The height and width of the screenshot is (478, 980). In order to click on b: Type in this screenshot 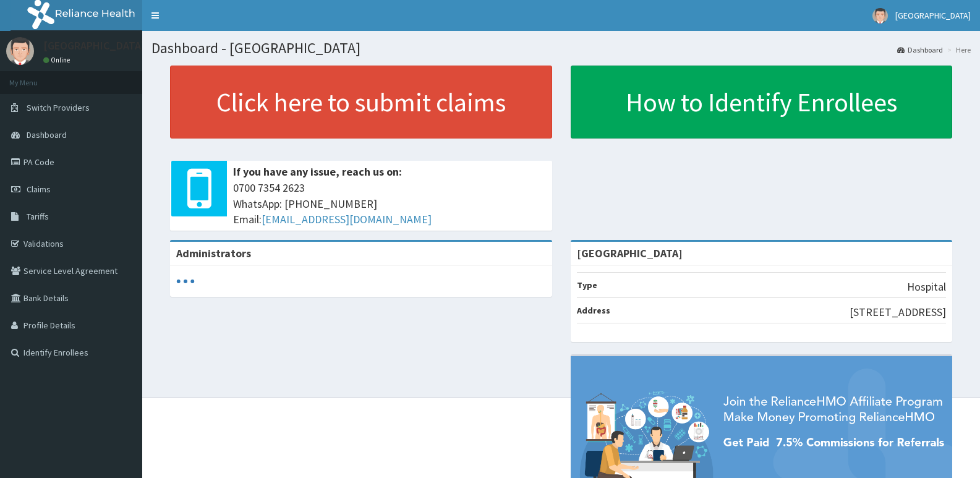, I will do `click(587, 285)`.